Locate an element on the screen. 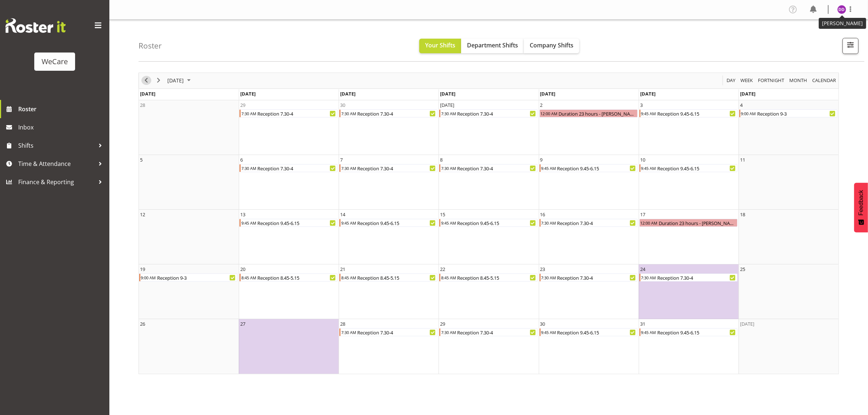 The width and height of the screenshot is (868, 415). div: Reception 9.45-6.15 Begin From Wednesday, October 15, 2025 at 9:45:00 AM GMT+13:00 Ends At Wednes... is located at coordinates (488, 222).